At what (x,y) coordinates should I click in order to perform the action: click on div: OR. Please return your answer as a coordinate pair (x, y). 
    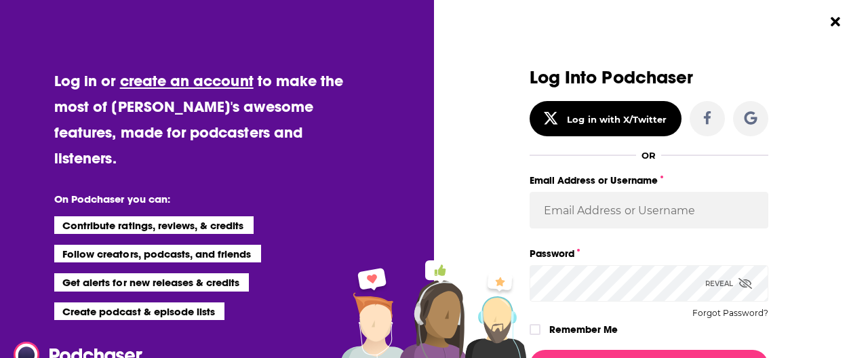
    Looking at the image, I should click on (648, 155).